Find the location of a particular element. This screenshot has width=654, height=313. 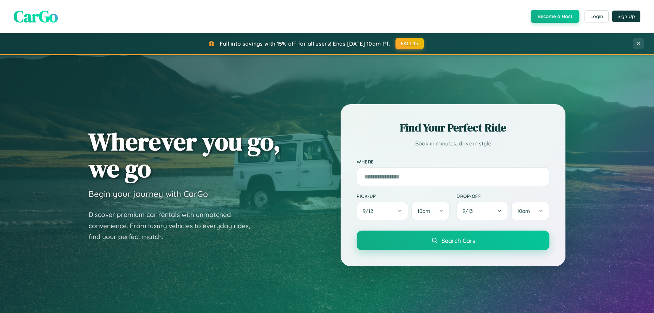

label: Drop-off is located at coordinates (503, 196).